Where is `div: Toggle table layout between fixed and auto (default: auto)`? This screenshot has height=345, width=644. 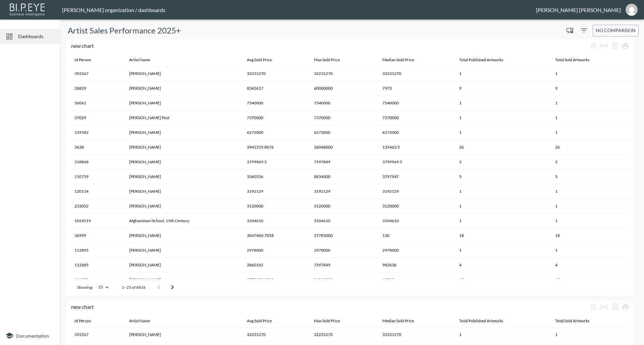
div: Toggle table layout between fixed and auto (default: auto) is located at coordinates (604, 307).